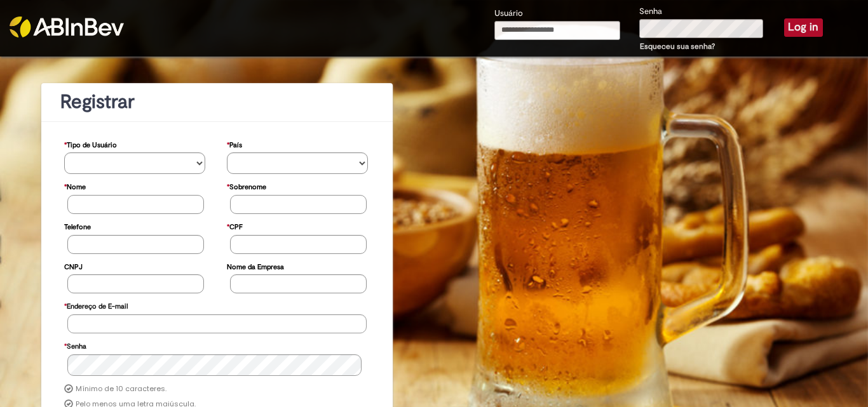  I want to click on a: Esqueceu sua senha?, so click(678, 46).